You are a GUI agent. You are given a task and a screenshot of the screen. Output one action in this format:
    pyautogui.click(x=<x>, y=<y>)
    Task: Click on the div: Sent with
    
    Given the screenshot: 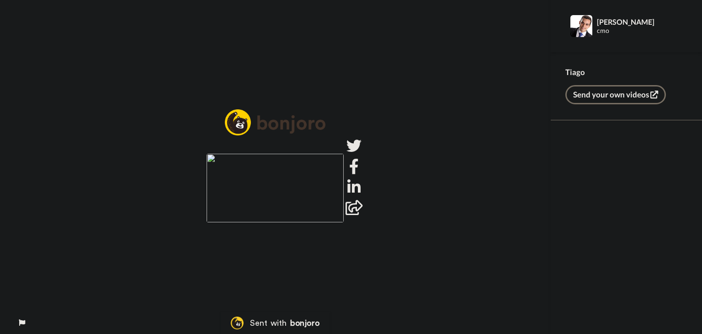 What is the action you would take?
    pyautogui.click(x=268, y=323)
    